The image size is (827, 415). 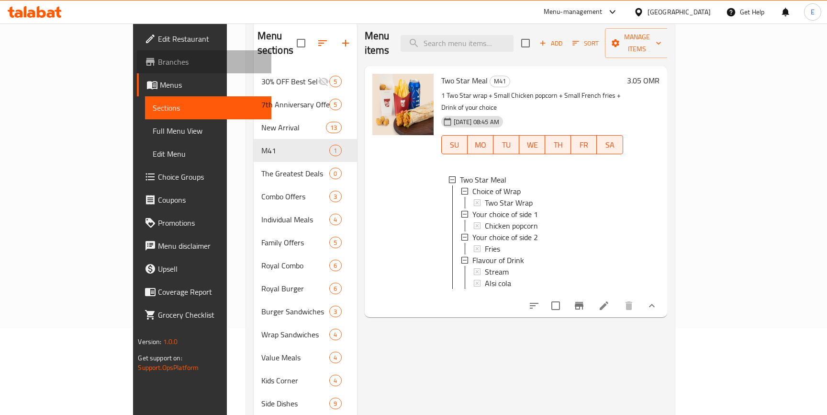 I want to click on a: Upsell, so click(x=204, y=269).